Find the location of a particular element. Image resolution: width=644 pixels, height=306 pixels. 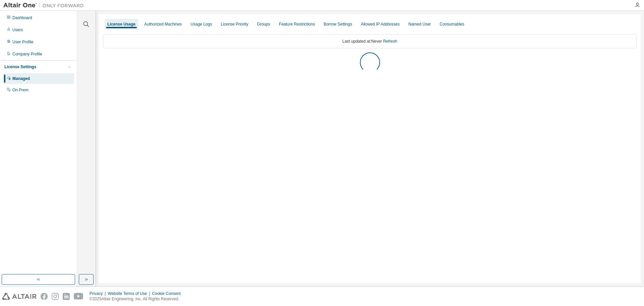

div: Privacy is located at coordinates (98, 293).